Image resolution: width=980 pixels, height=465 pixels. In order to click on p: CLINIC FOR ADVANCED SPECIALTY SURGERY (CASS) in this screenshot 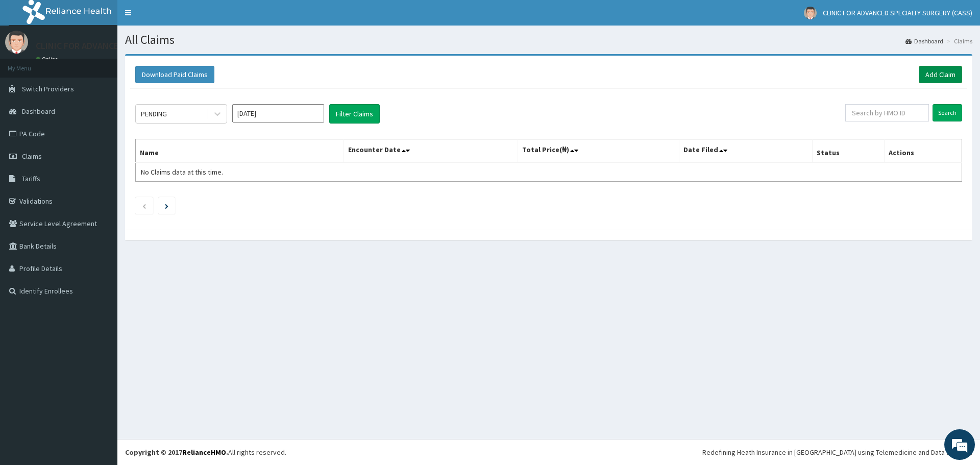, I will do `click(135, 46)`.